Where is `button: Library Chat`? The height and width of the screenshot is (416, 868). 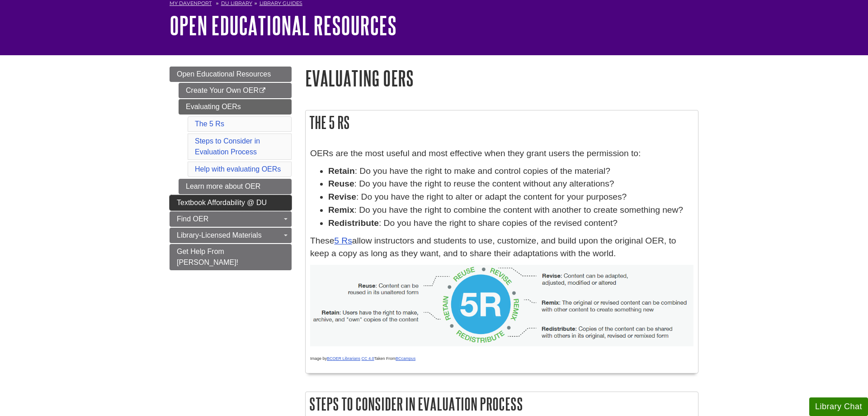
button: Library Chat is located at coordinates (838, 406).